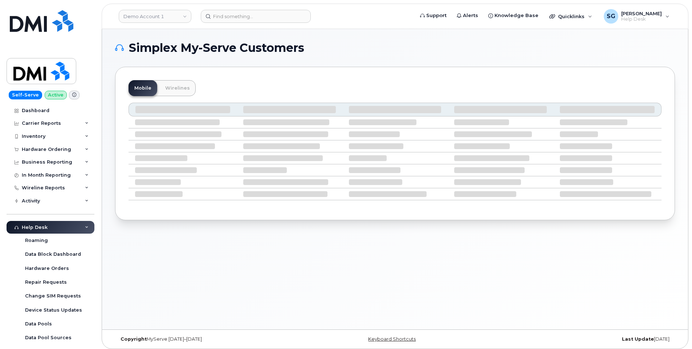 This screenshot has height=349, width=692. What do you see at coordinates (638, 339) in the screenshot?
I see `strong: Last Update` at bounding box center [638, 339].